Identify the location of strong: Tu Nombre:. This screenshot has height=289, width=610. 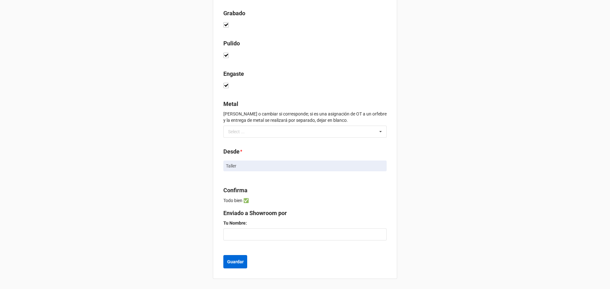
(235, 223).